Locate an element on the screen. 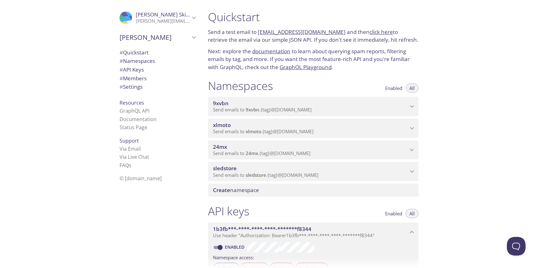 This screenshot has height=268, width=538. a: Status Page is located at coordinates (133, 127).